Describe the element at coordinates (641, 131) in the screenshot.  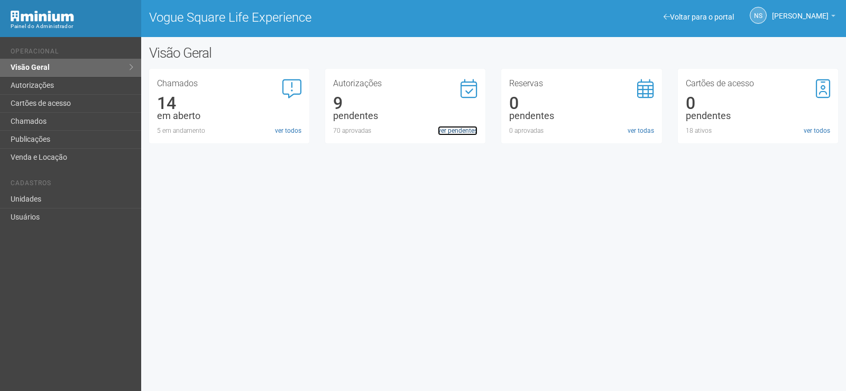
I see `a: ver todas` at that location.